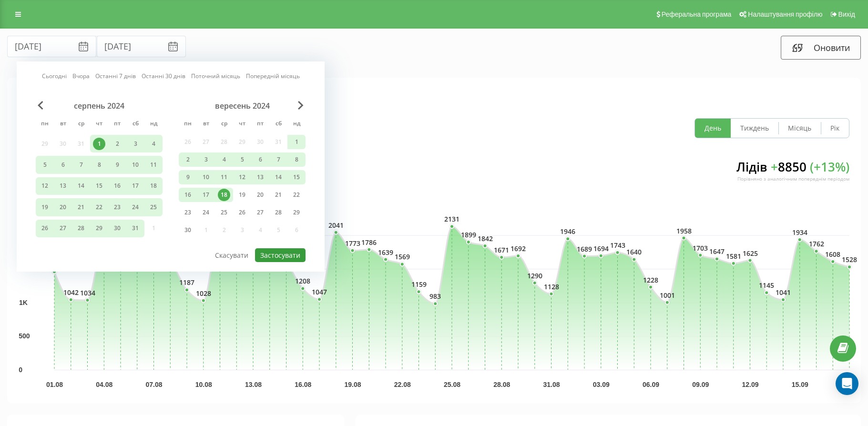 Image resolution: width=868 pixels, height=426 pixels. Describe the element at coordinates (188, 160) in the screenshot. I see `div: пн 2 вер 2024 р.` at that location.